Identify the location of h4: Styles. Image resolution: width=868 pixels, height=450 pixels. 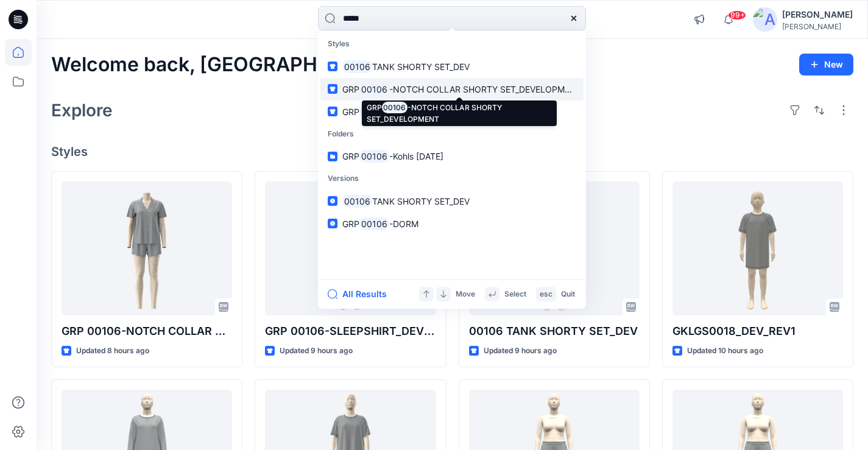
(452, 151).